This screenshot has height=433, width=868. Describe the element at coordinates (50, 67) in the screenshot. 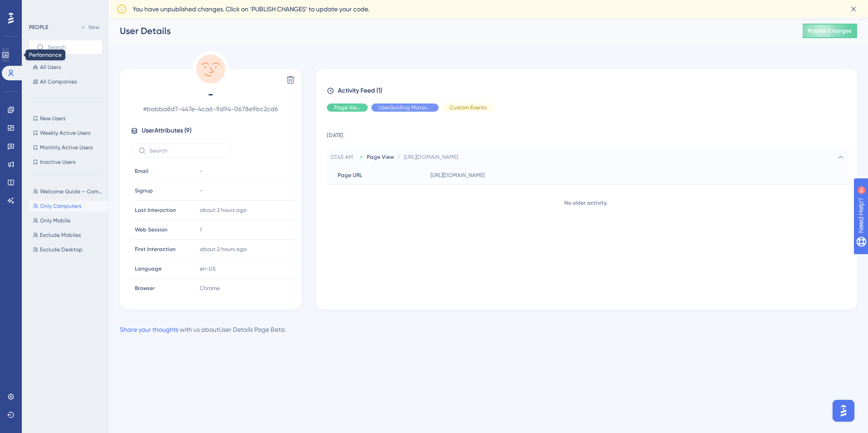

I see `span: All Users` at that location.